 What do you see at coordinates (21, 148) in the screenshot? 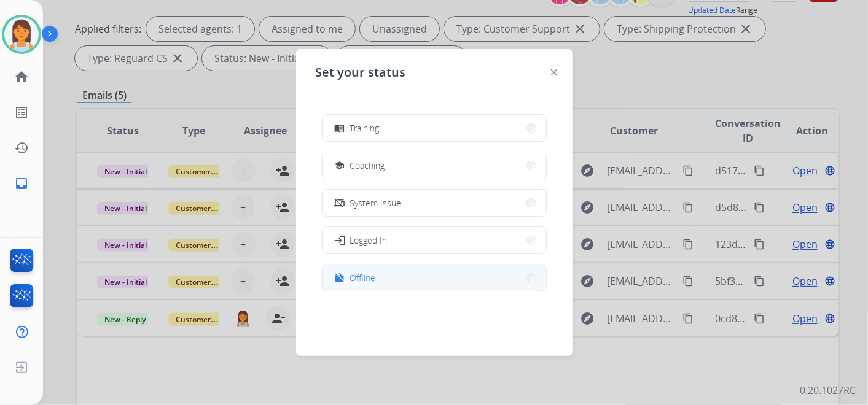
I see `mat-icon: history` at bounding box center [21, 148].